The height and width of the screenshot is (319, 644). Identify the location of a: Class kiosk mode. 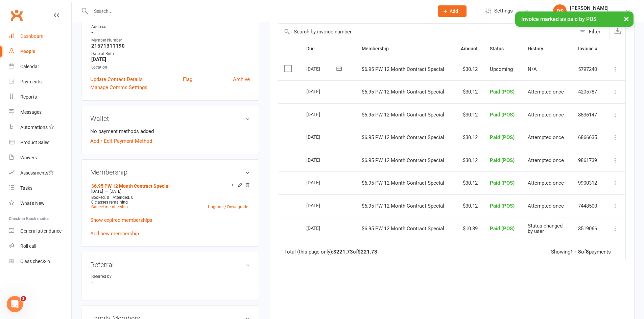
(40, 261).